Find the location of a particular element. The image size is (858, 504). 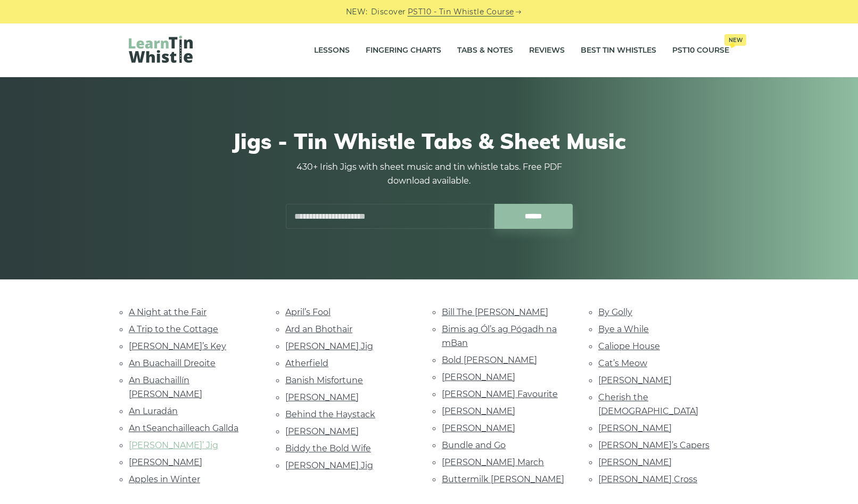

a: Apples in Winter is located at coordinates (165, 479).